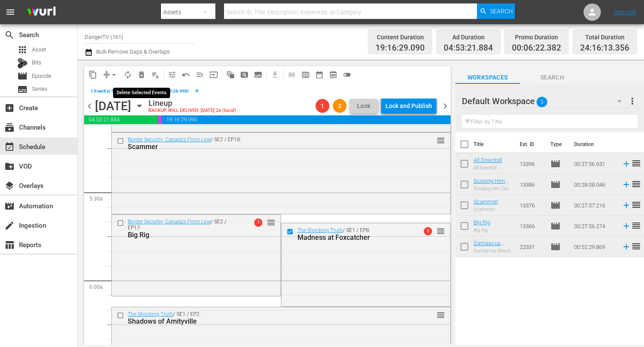  What do you see at coordinates (9, 186) in the screenshot?
I see `span: Overlays` at bounding box center [9, 186].